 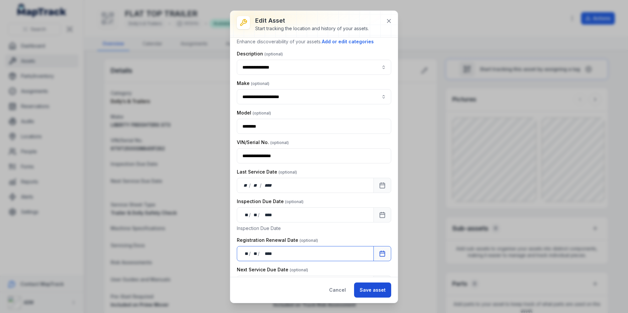 I want to click on button: Add or edit categories, so click(x=348, y=42).